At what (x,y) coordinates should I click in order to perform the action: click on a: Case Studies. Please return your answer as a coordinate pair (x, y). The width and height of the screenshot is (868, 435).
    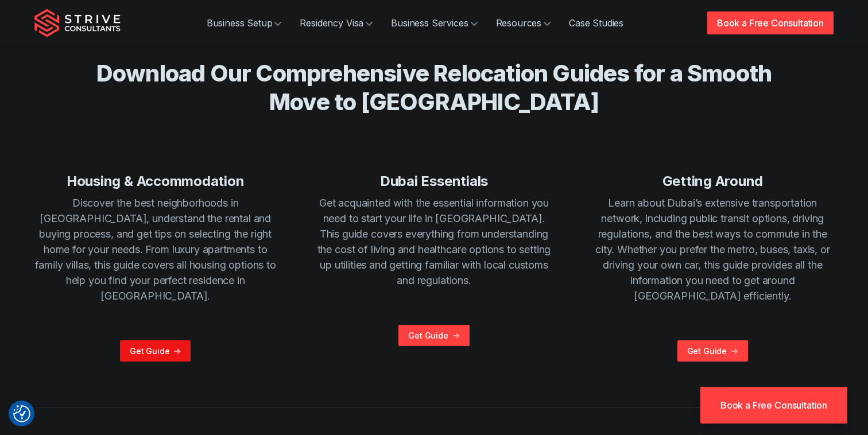
    Looking at the image, I should click on (596, 23).